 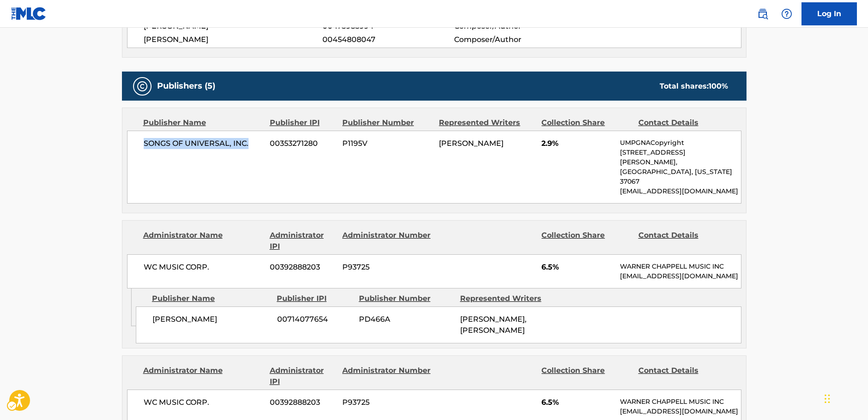 I want to click on span: SONGS OF UNIVERSAL, INC., so click(x=203, y=143).